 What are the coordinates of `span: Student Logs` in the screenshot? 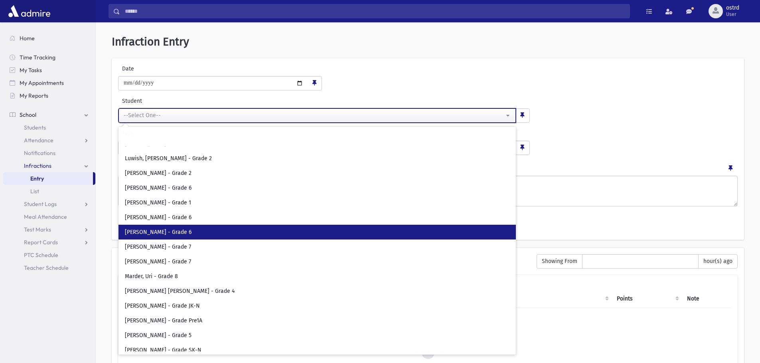 It's located at (40, 204).